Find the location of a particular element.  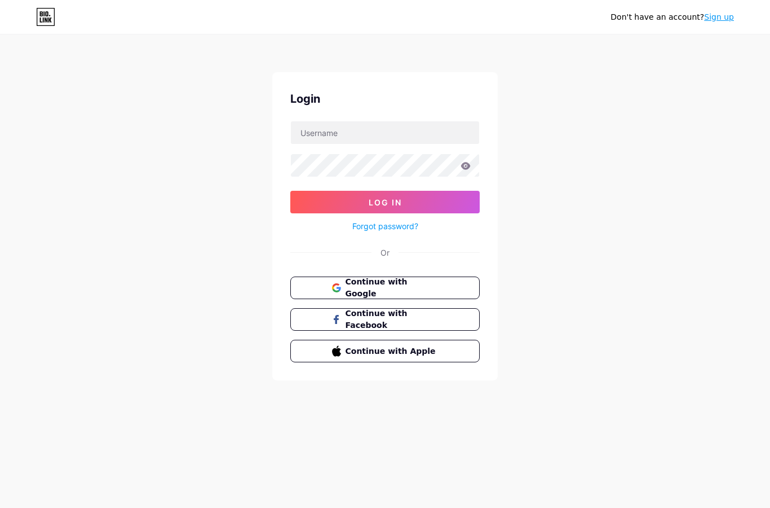

input: Username is located at coordinates (385, 133).